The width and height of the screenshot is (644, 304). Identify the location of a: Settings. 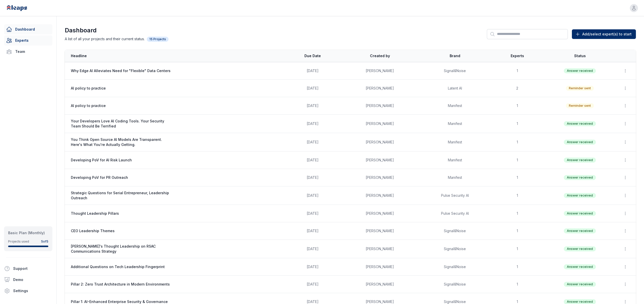
(28, 291).